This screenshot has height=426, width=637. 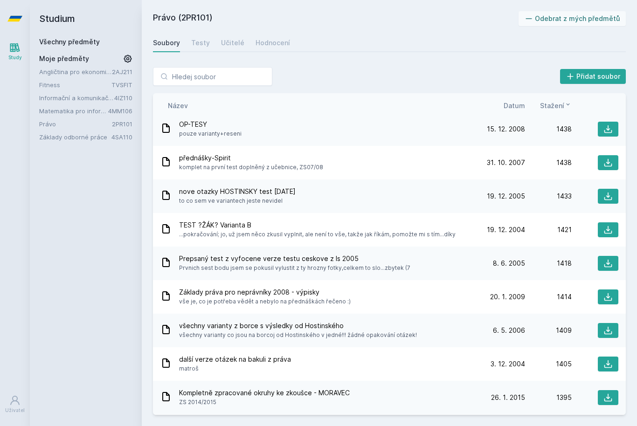 What do you see at coordinates (265, 293) in the screenshot?
I see `span: Základy práva pro neprávníky 2008 - výpisky` at bounding box center [265, 293].